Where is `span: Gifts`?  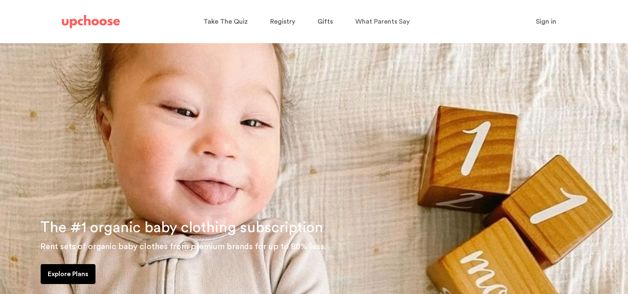
span: Gifts is located at coordinates (325, 22).